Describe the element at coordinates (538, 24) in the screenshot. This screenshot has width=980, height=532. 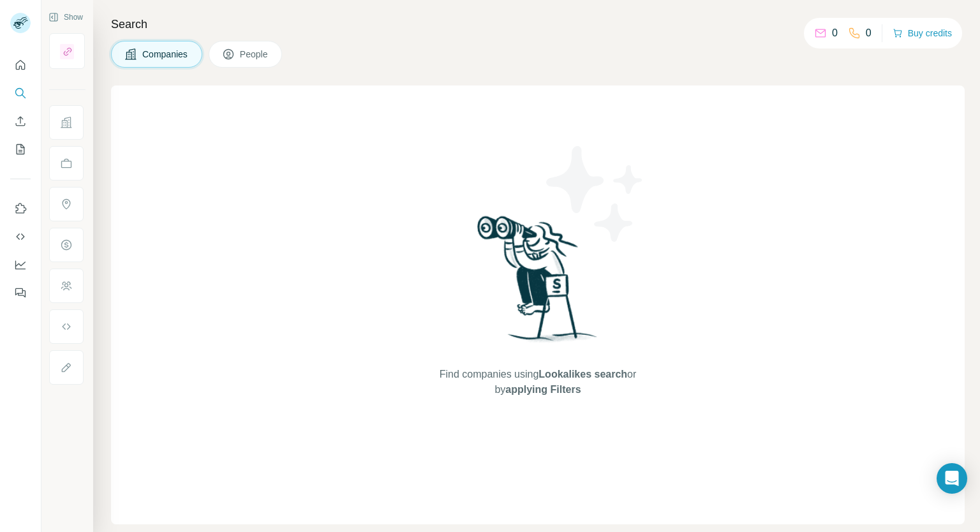
I see `h4: Search` at that location.